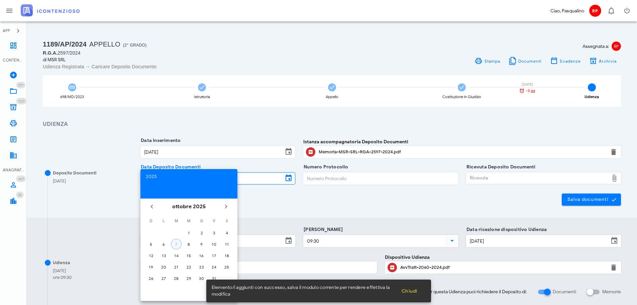 The width and height of the screenshot is (637, 305). What do you see at coordinates (227, 233) in the screenshot?
I see `div: 4` at bounding box center [227, 233].